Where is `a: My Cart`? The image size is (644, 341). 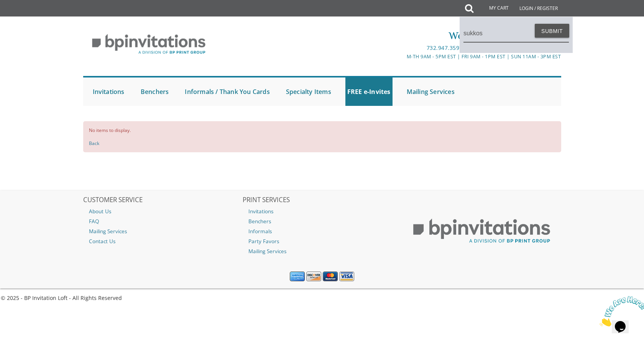 a: My Cart is located at coordinates (494, 9).